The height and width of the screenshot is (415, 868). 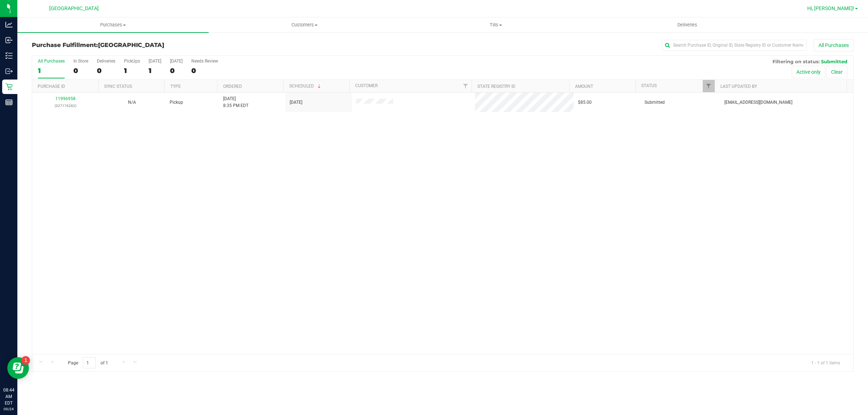 I want to click on span: Tills, so click(x=496, y=25).